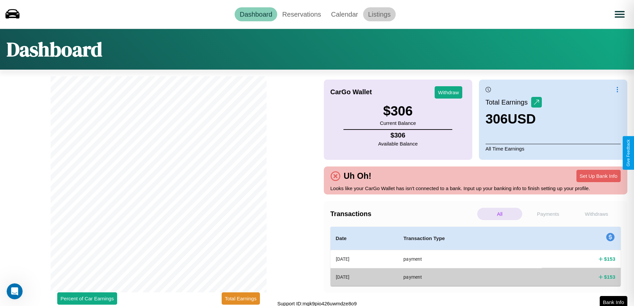 The image size is (634, 306). I want to click on p: Withdraws, so click(597, 214).